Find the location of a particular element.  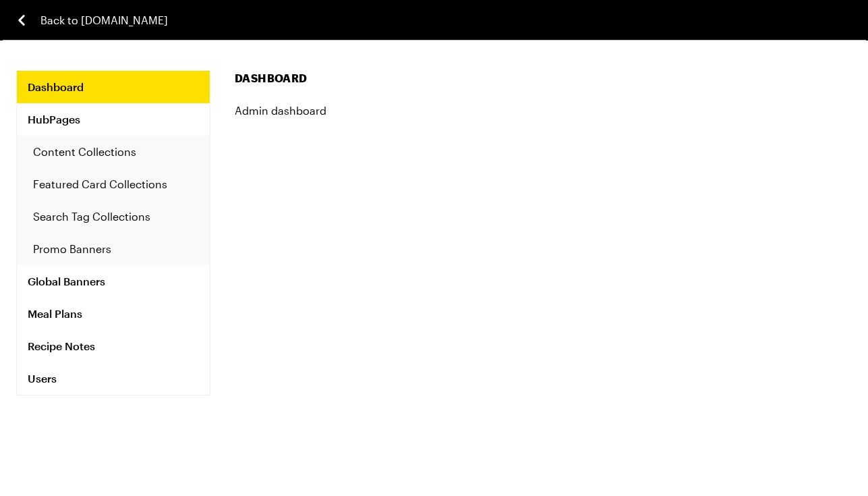

a: Content Collections is located at coordinates (114, 152).